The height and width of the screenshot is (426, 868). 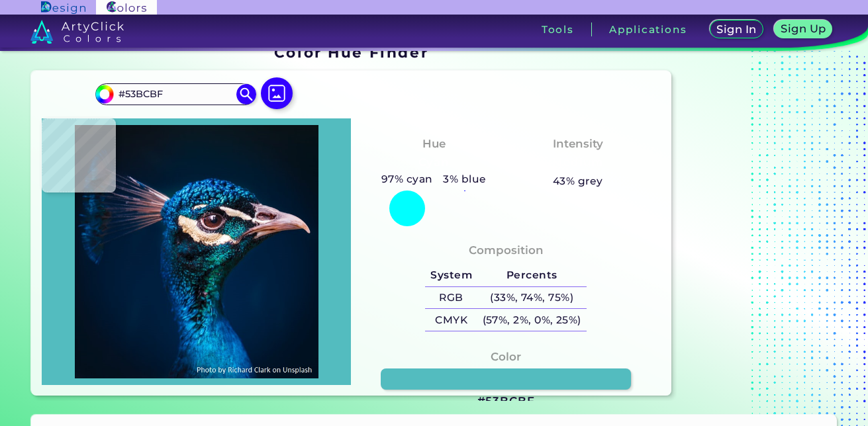 What do you see at coordinates (77, 31) in the screenshot?
I see `img: logo_artyclick_colors_white.svg` at bounding box center [77, 31].